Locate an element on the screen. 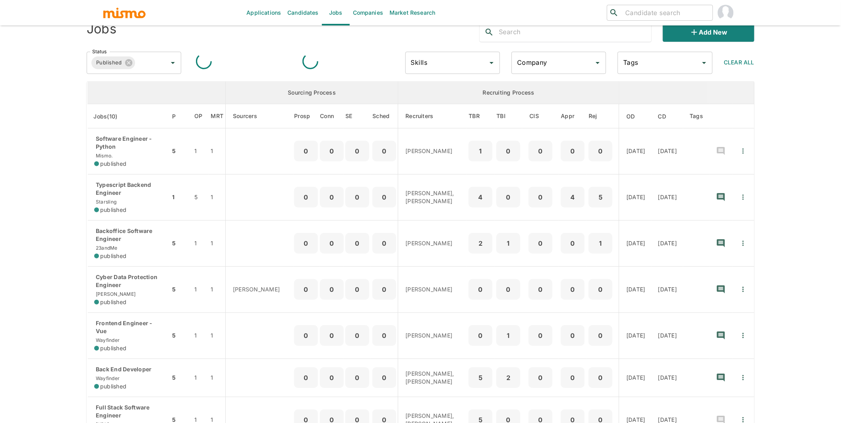  img: logo is located at coordinates (124, 13).